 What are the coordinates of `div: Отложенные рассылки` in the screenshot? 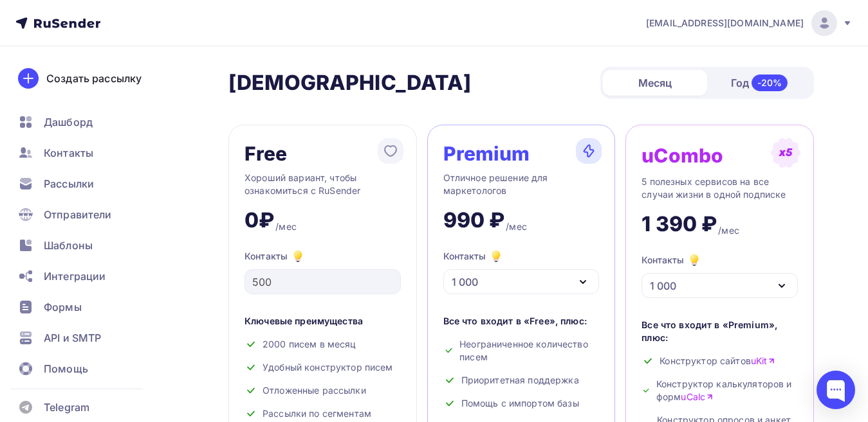 It's located at (323, 391).